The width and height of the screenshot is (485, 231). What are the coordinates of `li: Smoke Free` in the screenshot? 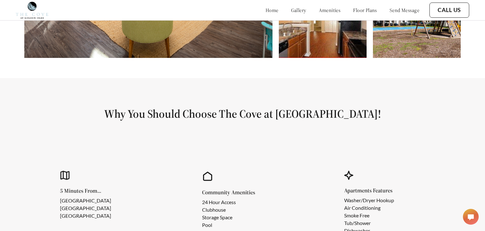 It's located at (369, 215).